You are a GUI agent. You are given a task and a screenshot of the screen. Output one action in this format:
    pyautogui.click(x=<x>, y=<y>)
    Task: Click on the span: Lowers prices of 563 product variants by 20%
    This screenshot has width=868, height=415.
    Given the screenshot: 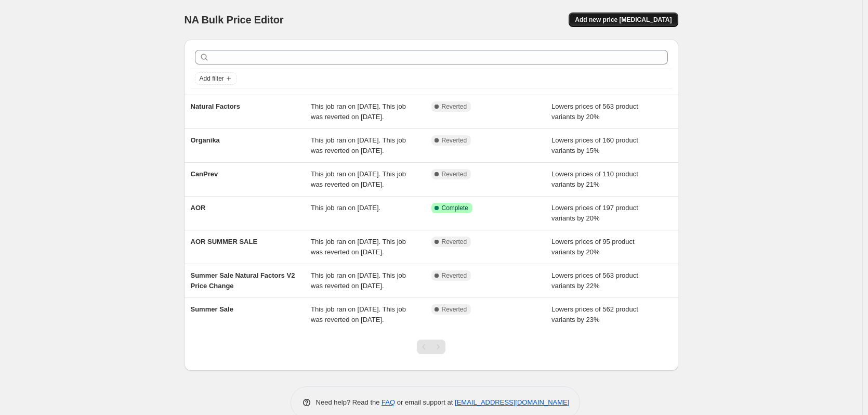 What is the action you would take?
    pyautogui.click(x=594, y=111)
    